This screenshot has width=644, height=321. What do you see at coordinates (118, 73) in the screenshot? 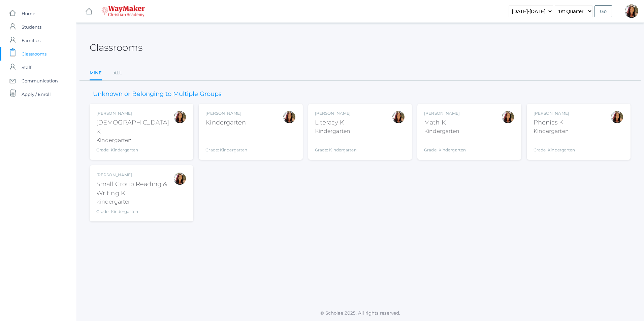
I see `a: All` at bounding box center [118, 73].